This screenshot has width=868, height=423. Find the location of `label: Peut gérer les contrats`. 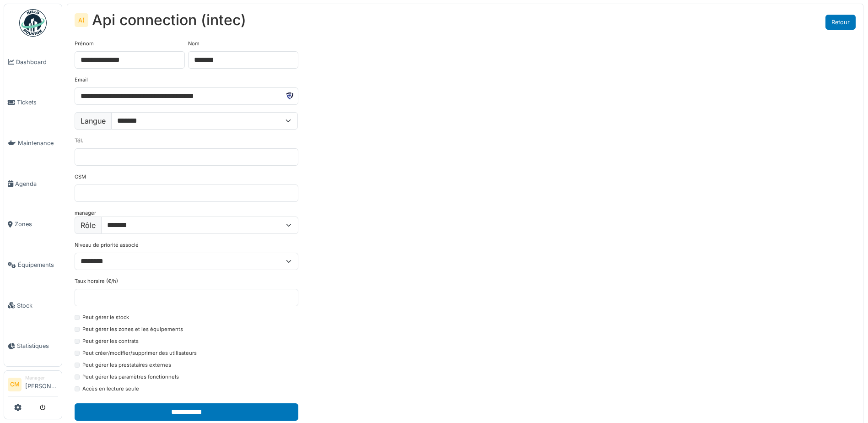

label: Peut gérer les contrats is located at coordinates (110, 341).